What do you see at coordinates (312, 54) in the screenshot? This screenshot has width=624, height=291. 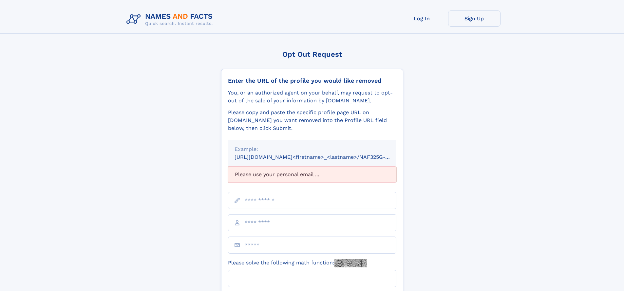 I see `div: Opt Out Request` at bounding box center [312, 54].